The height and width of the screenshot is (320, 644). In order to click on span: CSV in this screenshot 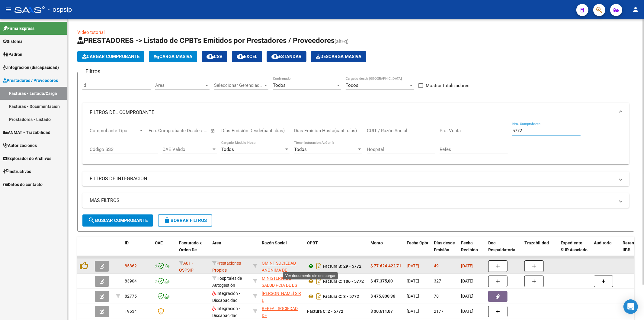, I will do `click(214, 56)`.